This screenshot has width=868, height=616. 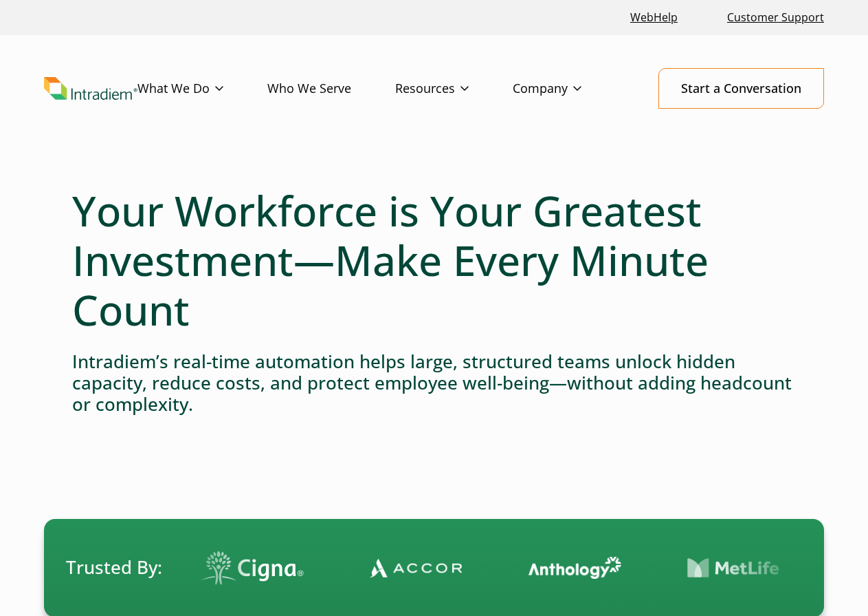 What do you see at coordinates (202, 88) in the screenshot?
I see `a: What We Do` at bounding box center [202, 88].